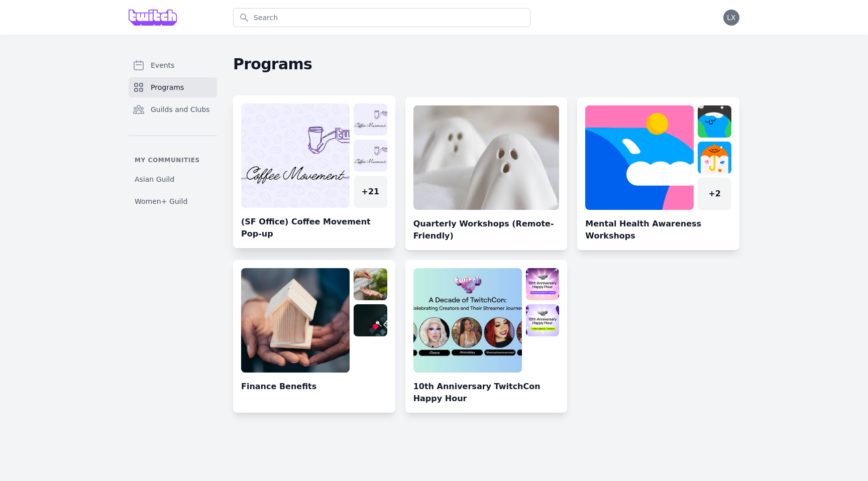 The width and height of the screenshot is (868, 481). What do you see at coordinates (173, 109) in the screenshot?
I see `a: Guilds and Clubs` at bounding box center [173, 109].